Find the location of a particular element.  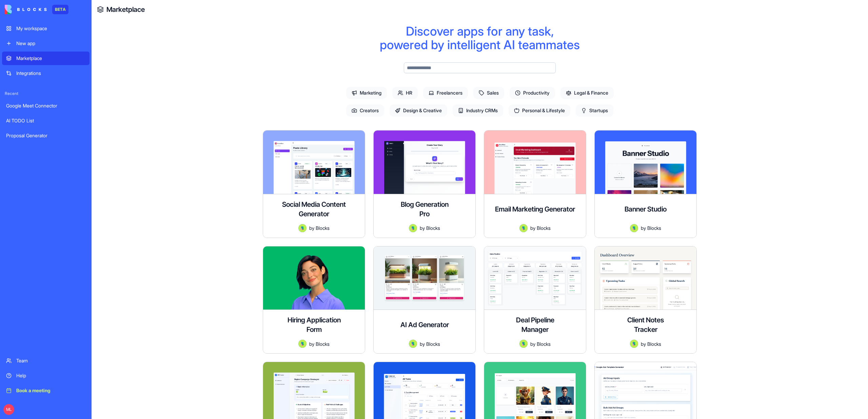

a: Book a meeting is located at coordinates (46, 391).